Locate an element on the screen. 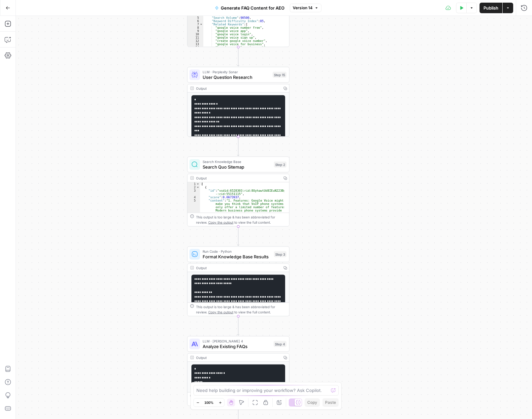 The image size is (532, 419). span: Format Knowledge Base Results is located at coordinates (237, 257).